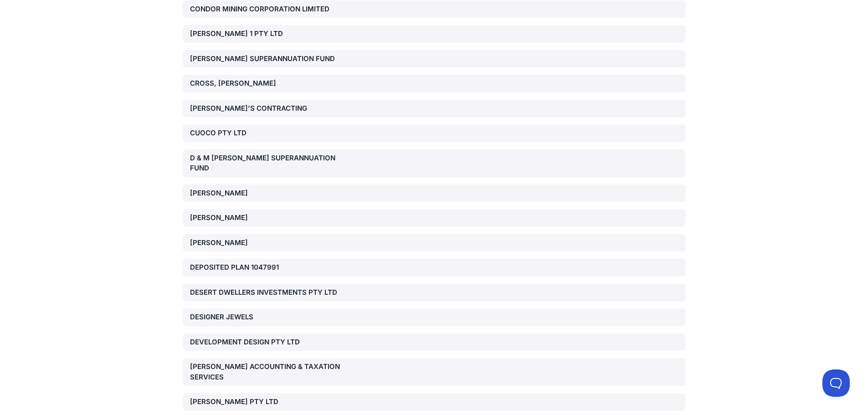 This screenshot has width=868, height=415. I want to click on div: CONDOR MINING CORPORATION LIMITED, so click(270, 9).